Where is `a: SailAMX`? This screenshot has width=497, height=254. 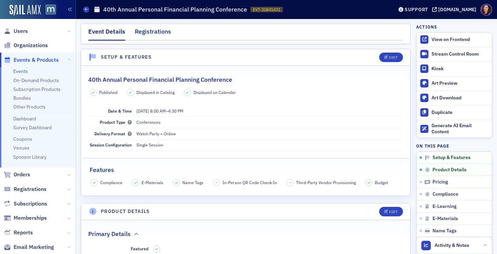 a: SailAMX is located at coordinates (25, 10).